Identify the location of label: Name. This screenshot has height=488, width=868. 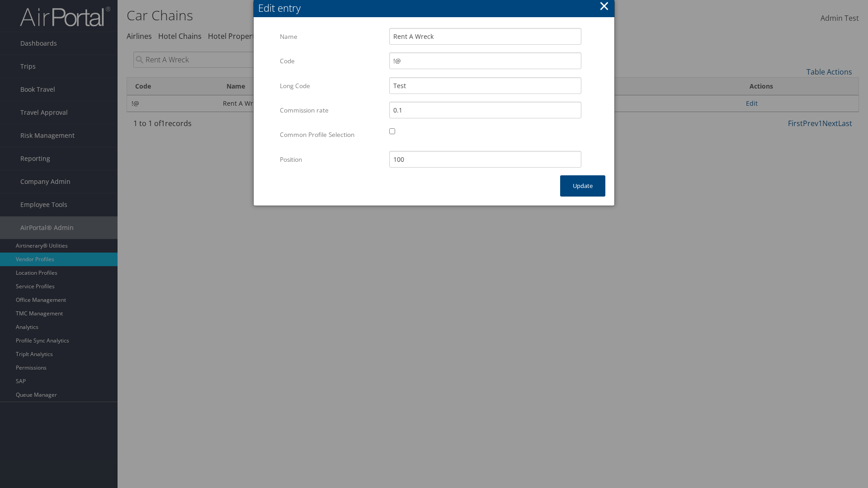
(331, 37).